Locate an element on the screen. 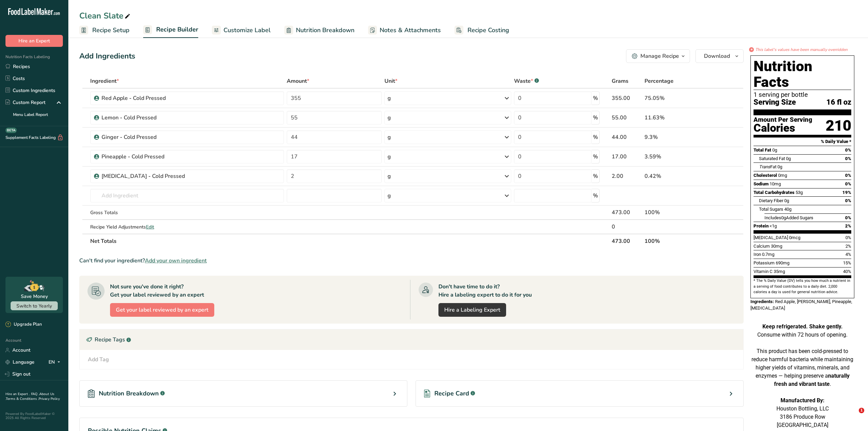  h1: Nutrition Facts is located at coordinates (803, 74).